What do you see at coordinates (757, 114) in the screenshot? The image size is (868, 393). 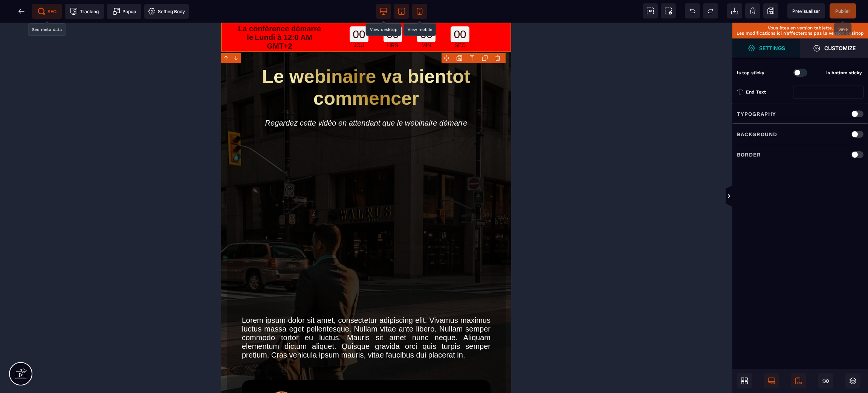 I see `p: Typography` at bounding box center [757, 114].